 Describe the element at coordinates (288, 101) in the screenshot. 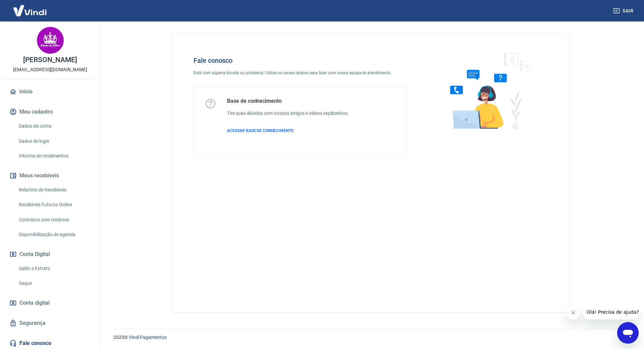

I see `h5: Base de conhecimento` at that location.